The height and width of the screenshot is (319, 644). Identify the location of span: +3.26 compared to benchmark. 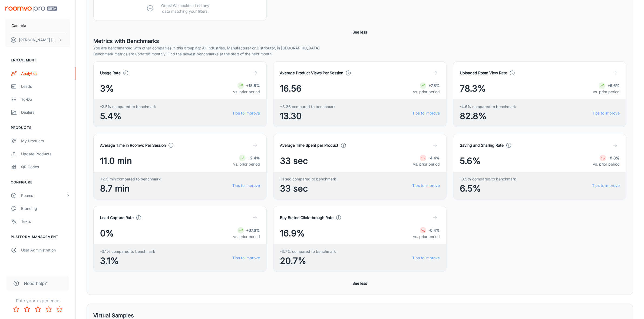
(308, 107).